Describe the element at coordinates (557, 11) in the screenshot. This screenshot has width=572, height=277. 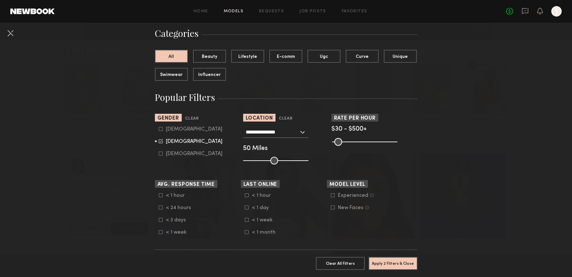
I see `a: J` at that location.